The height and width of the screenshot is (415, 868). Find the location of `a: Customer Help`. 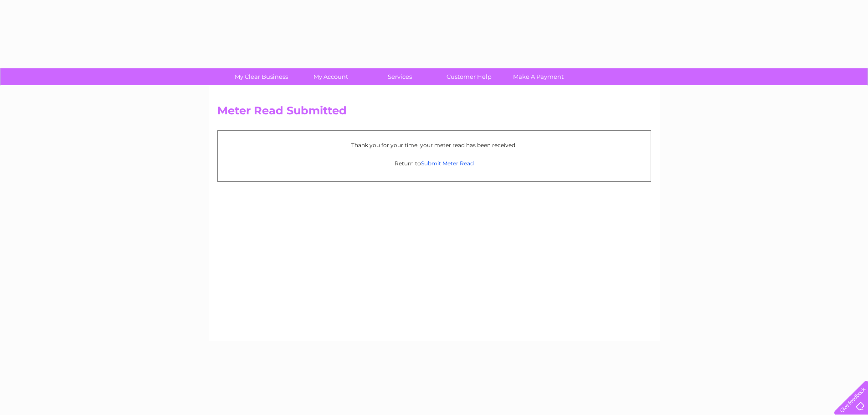

a: Customer Help is located at coordinates (469, 76).